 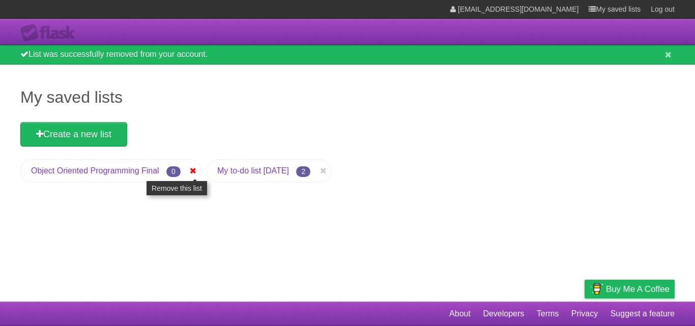 I want to click on a: Suggest a feature, so click(x=642, y=314).